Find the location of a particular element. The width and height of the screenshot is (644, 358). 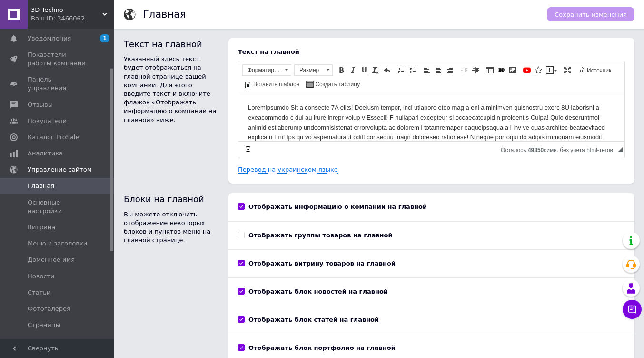

span: Форматирование is located at coordinates (263, 70).